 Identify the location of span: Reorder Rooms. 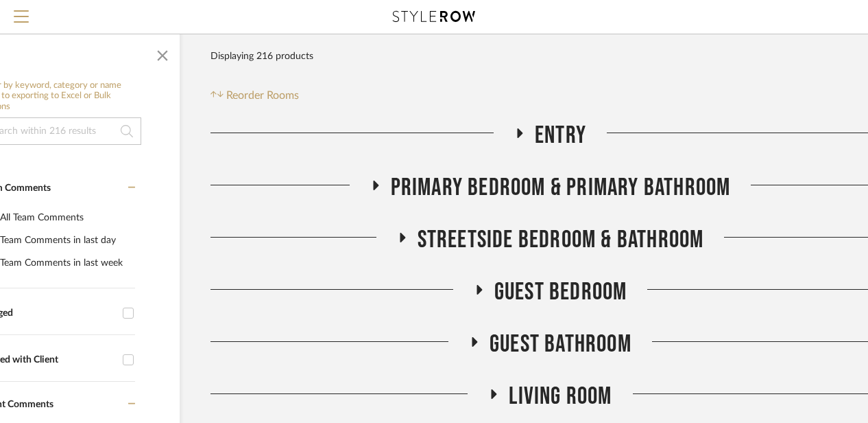
(262, 95).